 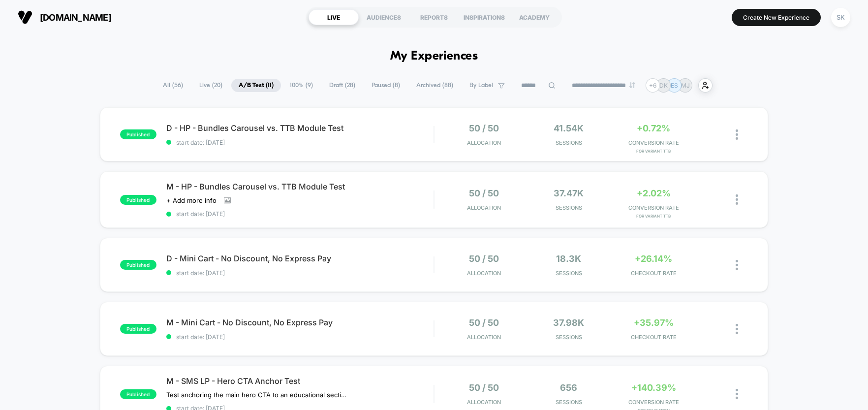 I want to click on span: 656, so click(x=569, y=387).